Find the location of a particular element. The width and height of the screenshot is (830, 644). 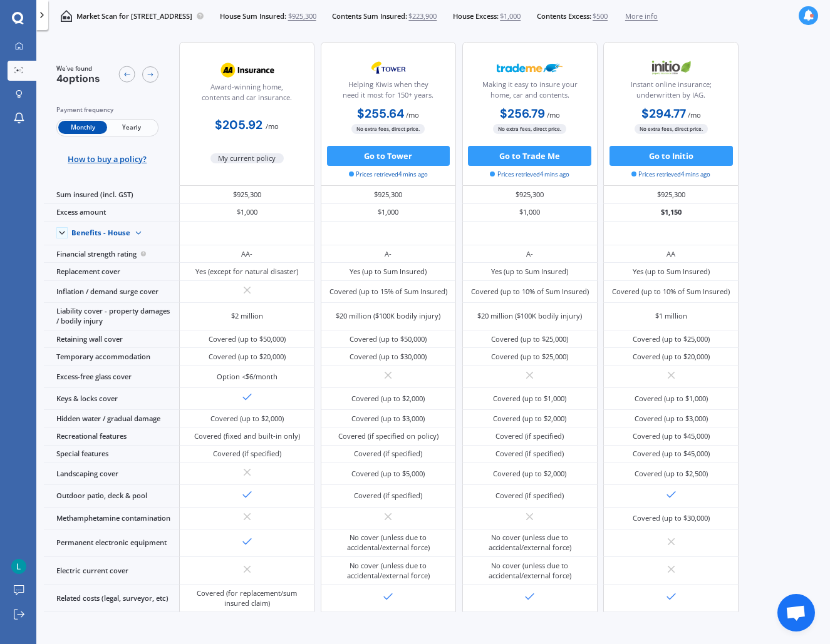

div: Excess-free glass cover is located at coordinates (111, 376).